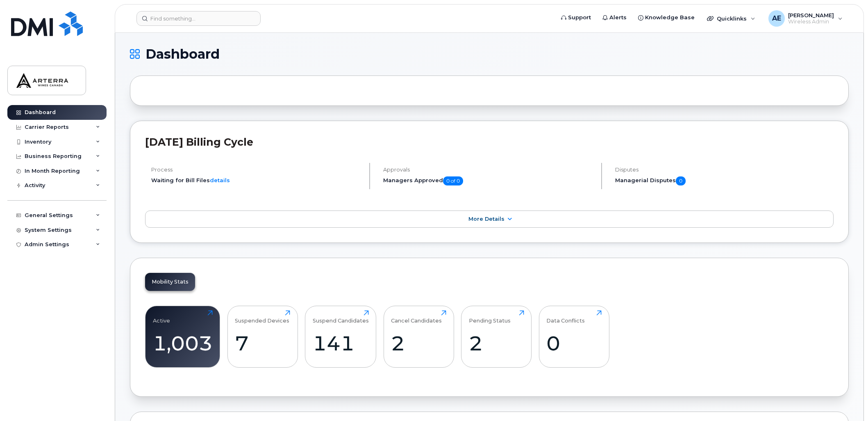 Image resolution: width=868 pixels, height=421 pixels. What do you see at coordinates (453, 181) in the screenshot?
I see `span: 0 of 0` at bounding box center [453, 181].